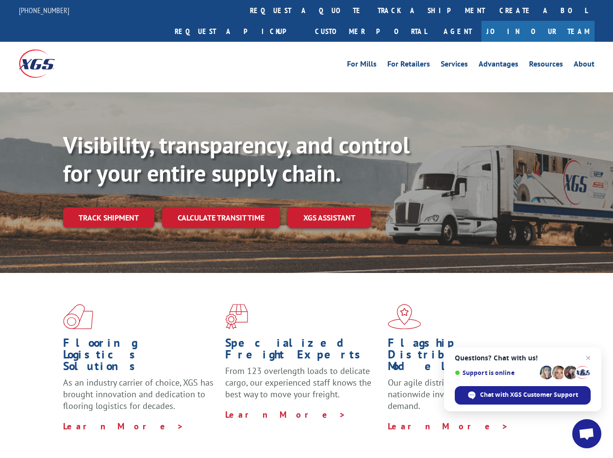 The image size is (613, 458). I want to click on a: Track shipment, so click(109, 217).